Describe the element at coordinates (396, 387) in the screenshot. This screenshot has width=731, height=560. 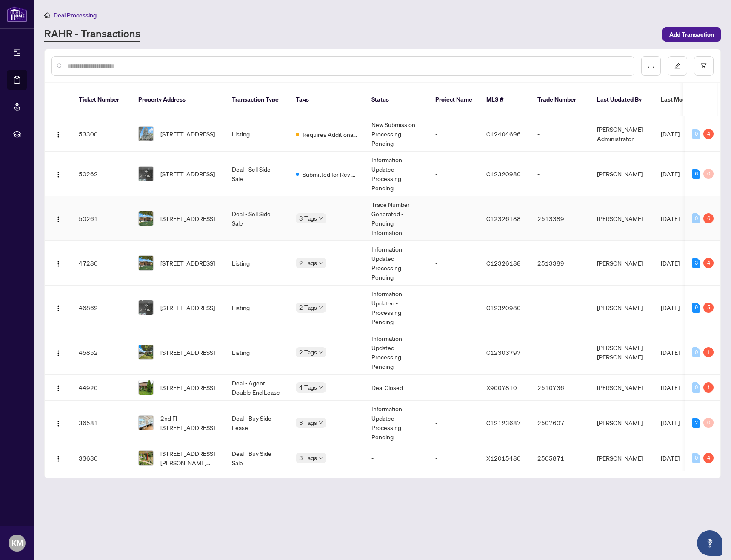
I see `td: Deal Closed` at that location.